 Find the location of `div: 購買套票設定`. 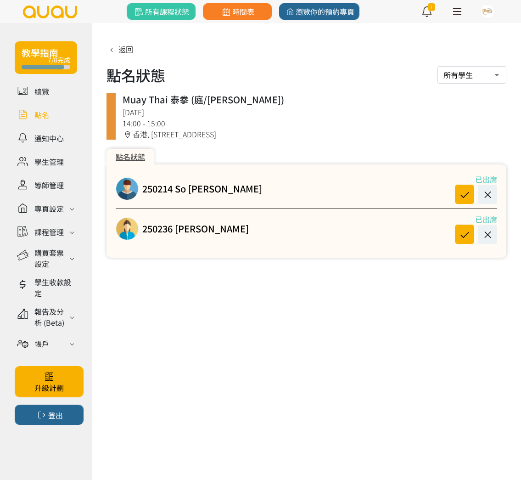

div: 購買套票設定 is located at coordinates (50, 258).